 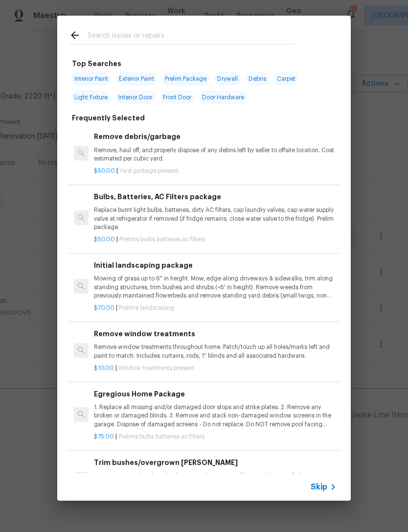 I want to click on span: Light Fixture, so click(x=91, y=98).